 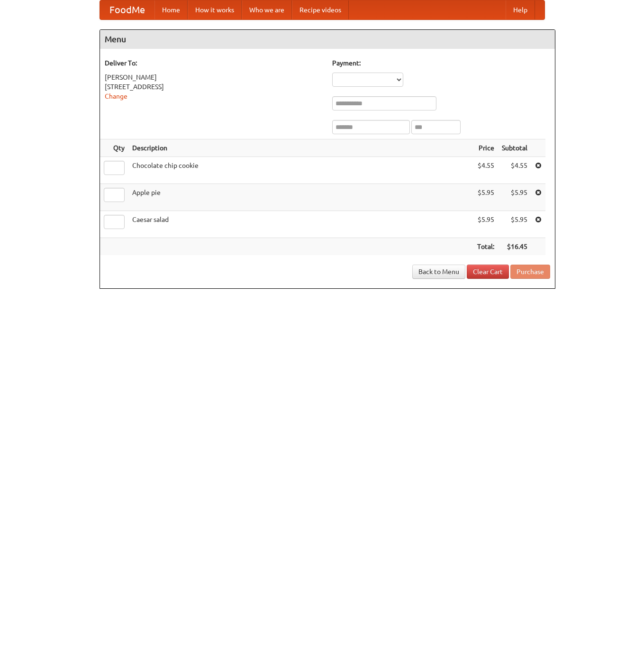 What do you see at coordinates (320, 10) in the screenshot?
I see `a: Recipe videos` at bounding box center [320, 10].